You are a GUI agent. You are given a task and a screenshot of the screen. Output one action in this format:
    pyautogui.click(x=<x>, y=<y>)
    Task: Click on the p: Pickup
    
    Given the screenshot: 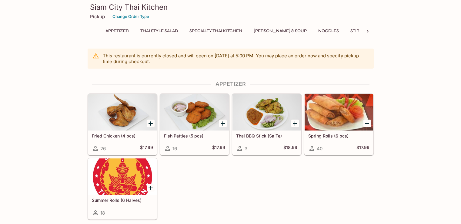 What is the action you would take?
    pyautogui.click(x=97, y=16)
    